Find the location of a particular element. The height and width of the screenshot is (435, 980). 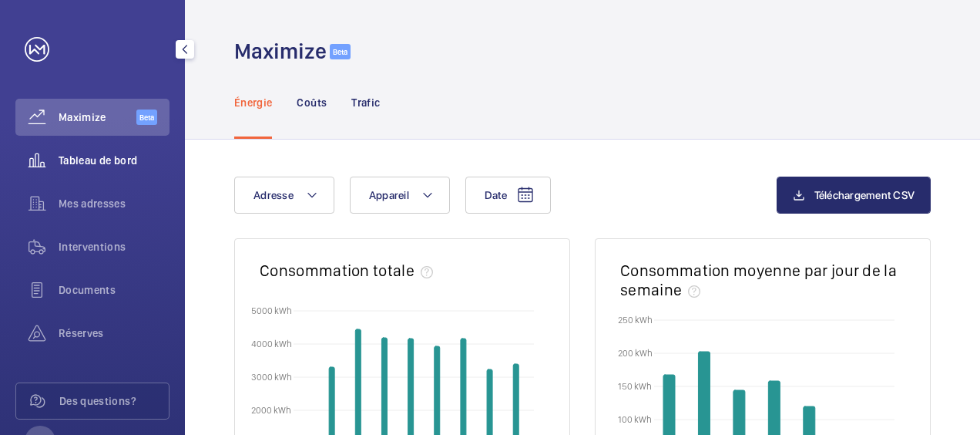

text: 3000 kWh is located at coordinates (271, 376).